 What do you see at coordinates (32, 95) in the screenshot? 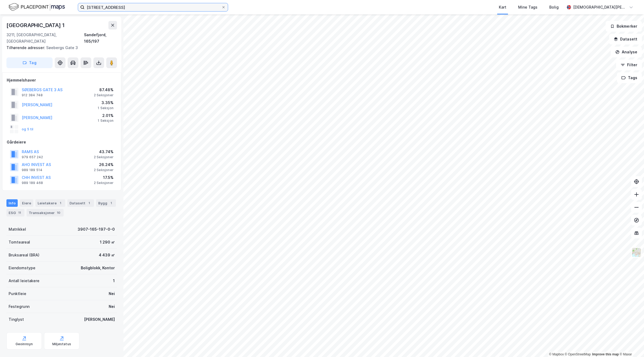
I see `div: 912 384 748` at bounding box center [32, 95].